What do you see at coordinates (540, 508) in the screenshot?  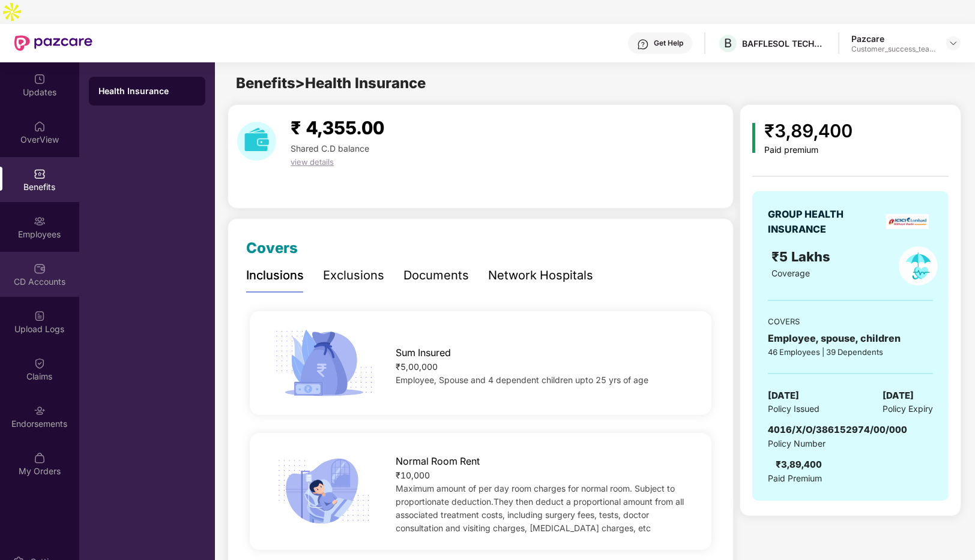 I see `span: Maximum amount of per day room charges for normal room. Subject to proportionate deduction.They t...` at bounding box center [540, 508].